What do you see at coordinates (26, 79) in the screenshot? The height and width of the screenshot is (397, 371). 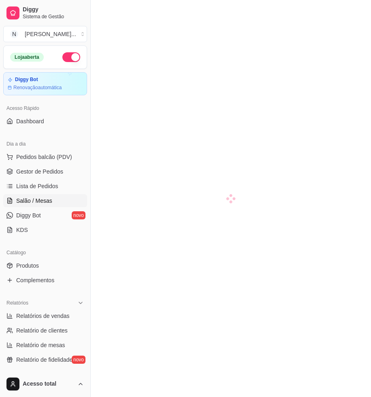 I see `article: Diggy Bot` at bounding box center [26, 79].